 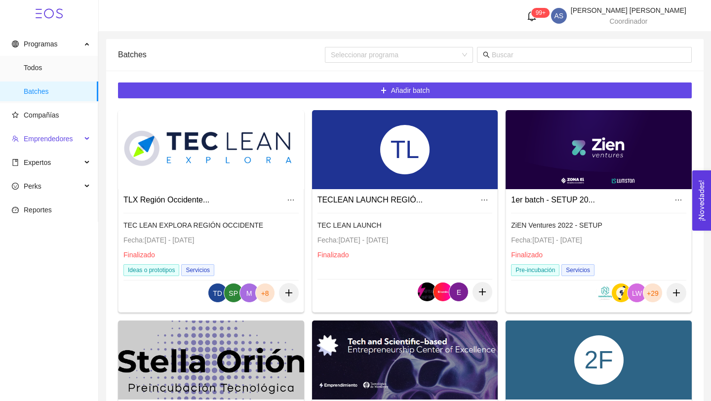 What do you see at coordinates (57, 91) in the screenshot?
I see `span: Batches` at bounding box center [57, 91].